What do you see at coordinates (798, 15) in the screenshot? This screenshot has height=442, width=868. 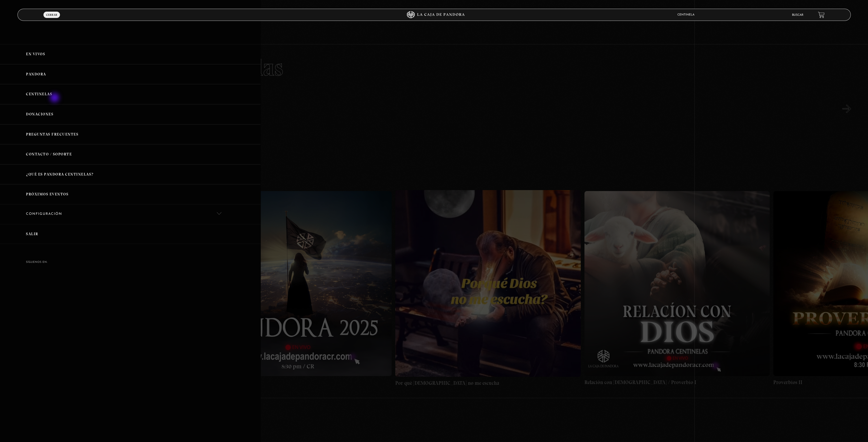 I see `a: Buscar` at bounding box center [798, 15].